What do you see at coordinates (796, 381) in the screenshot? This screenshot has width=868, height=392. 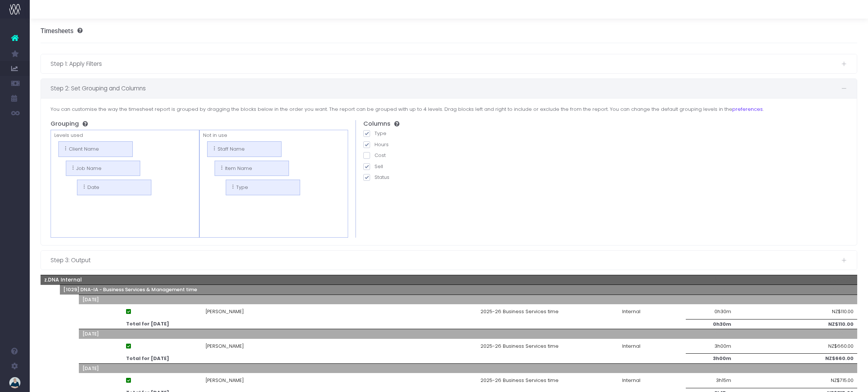 I see `td: NZ$715.00` at bounding box center [796, 381].